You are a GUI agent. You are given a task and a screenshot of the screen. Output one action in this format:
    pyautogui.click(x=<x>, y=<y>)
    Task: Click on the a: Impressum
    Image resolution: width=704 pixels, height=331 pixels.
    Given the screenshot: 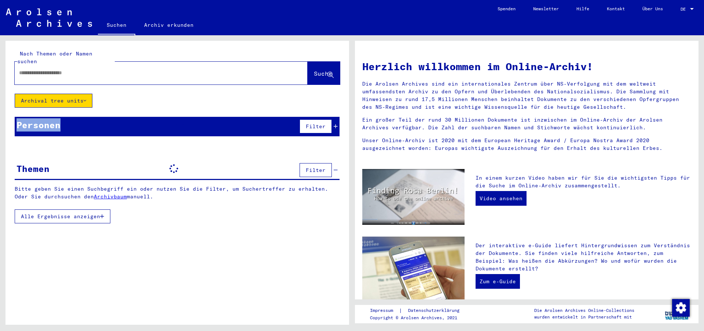 What is the action you would take?
    pyautogui.click(x=384, y=310)
    